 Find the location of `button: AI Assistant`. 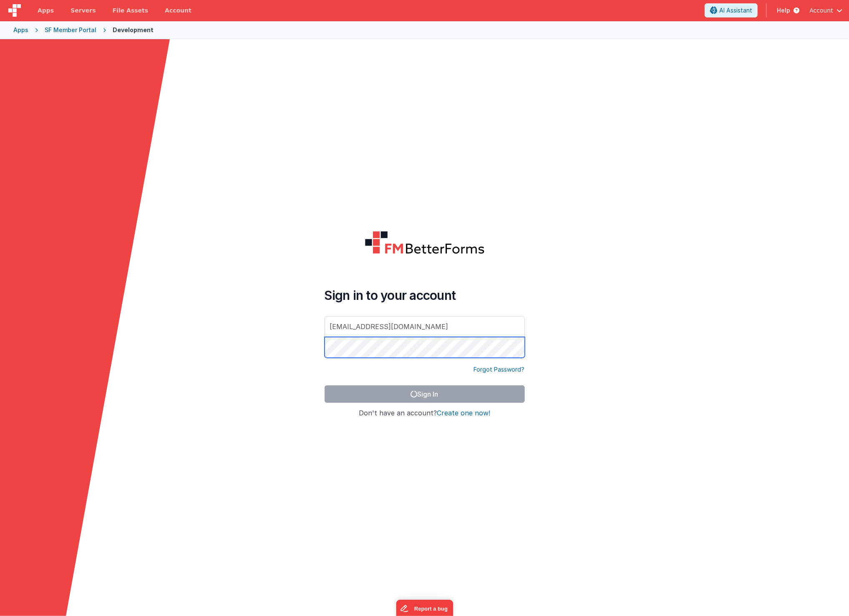

button: AI Assistant is located at coordinates (731, 11).